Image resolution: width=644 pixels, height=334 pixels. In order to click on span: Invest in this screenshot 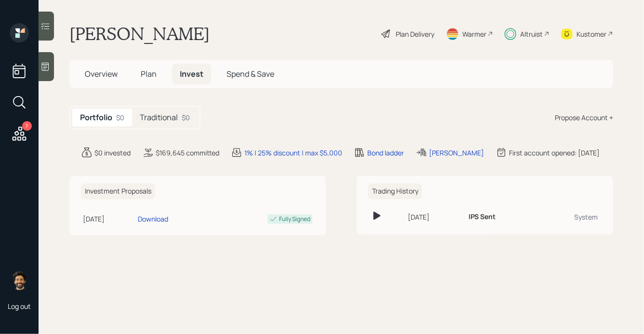, I will do `click(192, 74)`.